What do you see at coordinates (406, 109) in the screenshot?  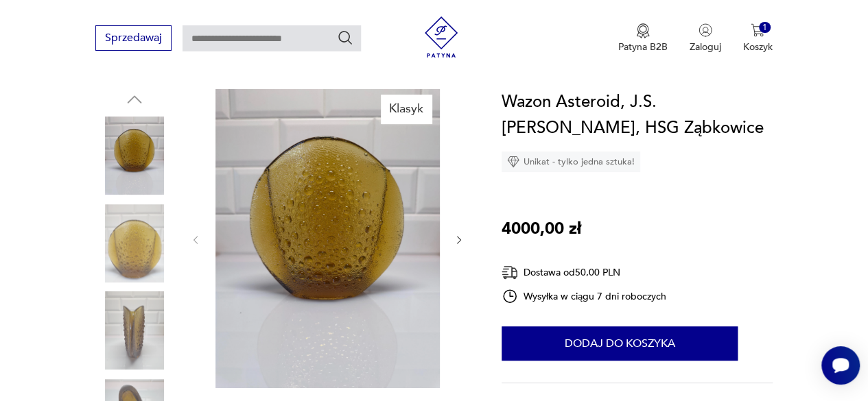 I see `div: Klasyk` at bounding box center [406, 109].